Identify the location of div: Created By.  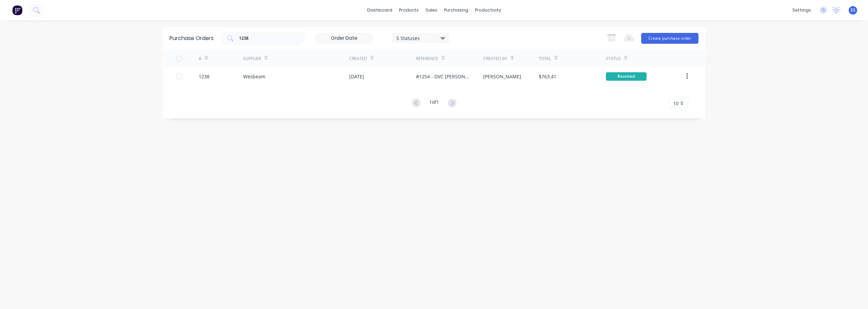
(495, 58).